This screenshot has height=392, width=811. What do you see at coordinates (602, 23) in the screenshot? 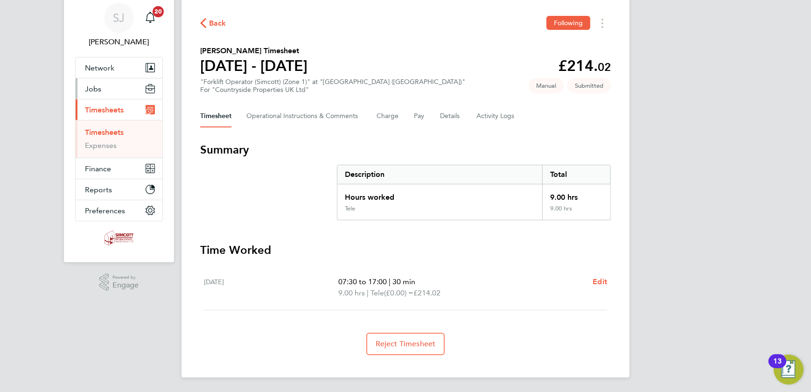
I see `button: Timesheets Menu` at bounding box center [602, 23].